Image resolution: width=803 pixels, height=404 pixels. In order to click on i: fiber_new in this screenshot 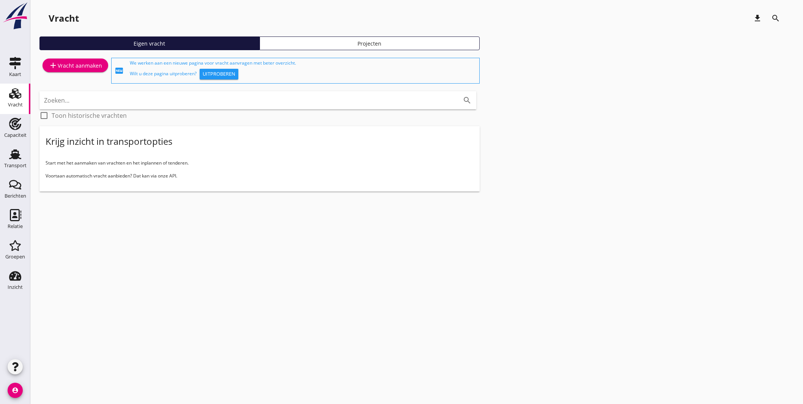, I will do `click(119, 71)`.